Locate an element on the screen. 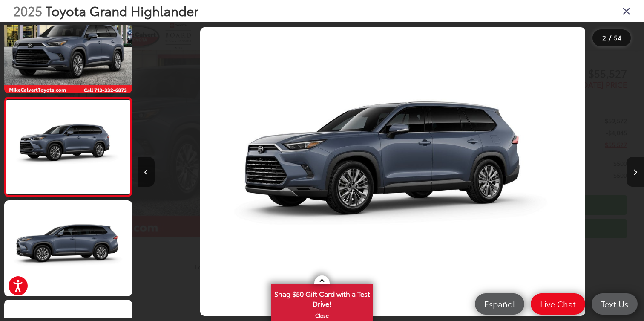 The width and height of the screenshot is (644, 321). span: 2 is located at coordinates (605, 37).